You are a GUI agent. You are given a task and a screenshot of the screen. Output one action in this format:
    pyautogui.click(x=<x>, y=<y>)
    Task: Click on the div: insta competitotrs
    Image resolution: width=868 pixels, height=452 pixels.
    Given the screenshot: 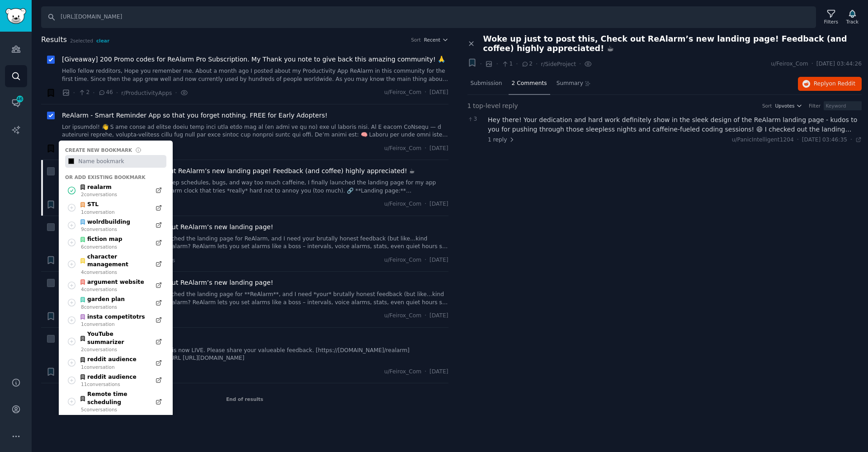 What is the action you would take?
    pyautogui.click(x=112, y=318)
    